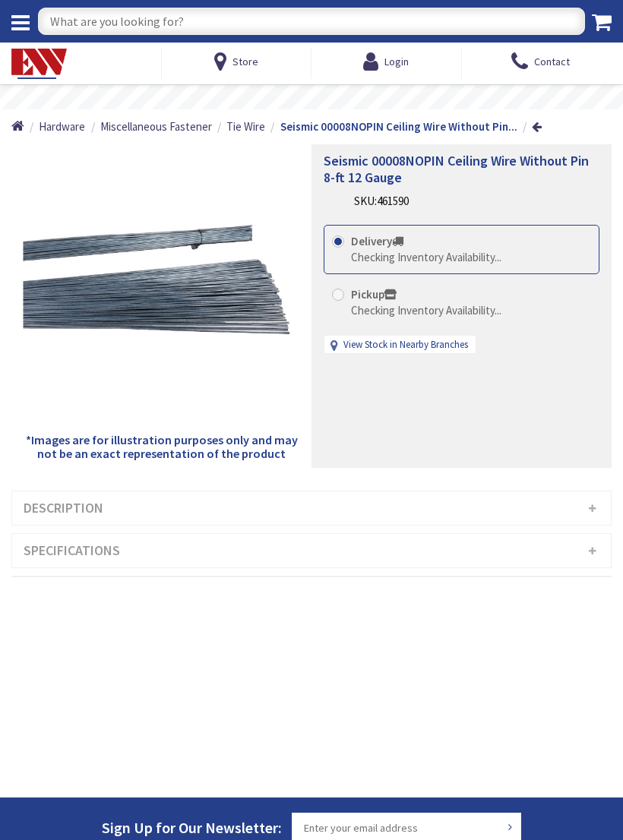  Describe the element at coordinates (62, 126) in the screenshot. I see `a: Hardware` at that location.